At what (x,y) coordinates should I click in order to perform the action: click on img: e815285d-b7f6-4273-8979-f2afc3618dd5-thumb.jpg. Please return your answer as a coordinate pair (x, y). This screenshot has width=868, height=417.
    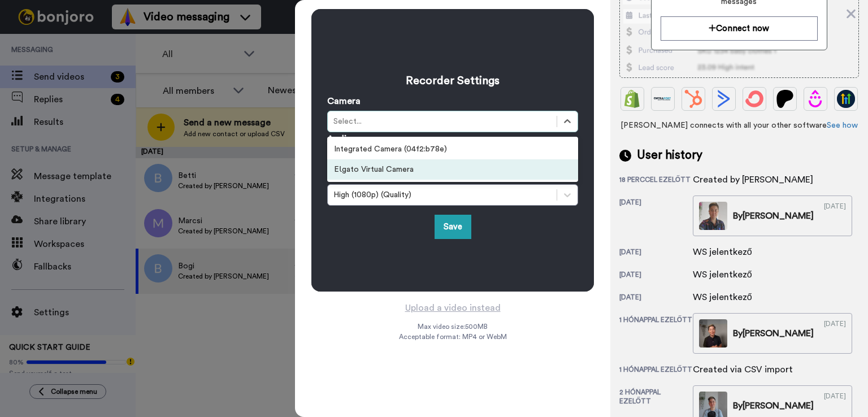
    Looking at the image, I should click on (713, 216).